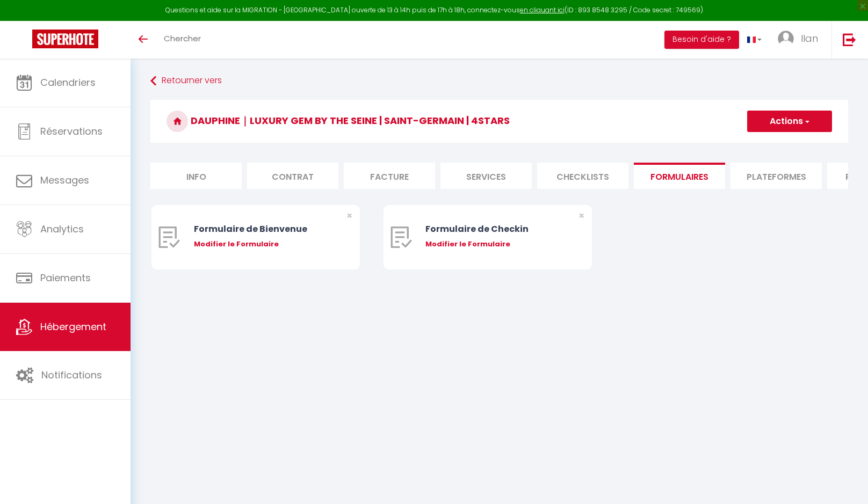  Describe the element at coordinates (265, 229) in the screenshot. I see `div: Formulaire de Bienvenue` at that location.